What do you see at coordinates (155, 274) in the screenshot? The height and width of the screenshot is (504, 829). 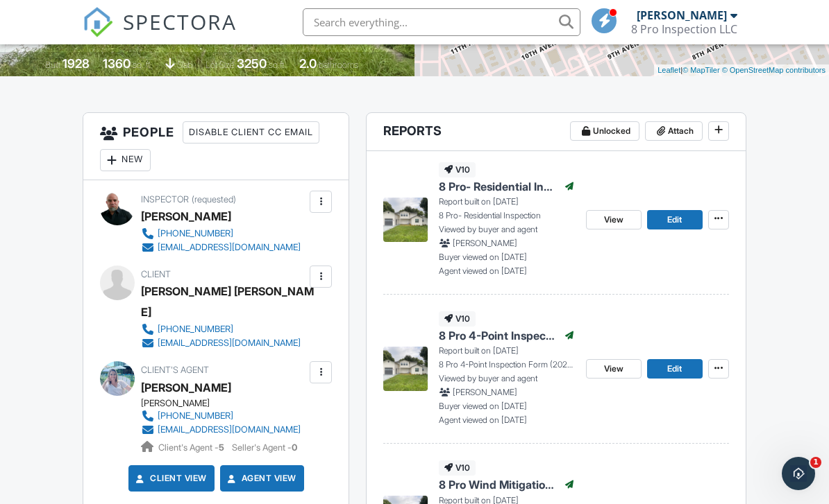 I see `span: Client` at bounding box center [155, 274].